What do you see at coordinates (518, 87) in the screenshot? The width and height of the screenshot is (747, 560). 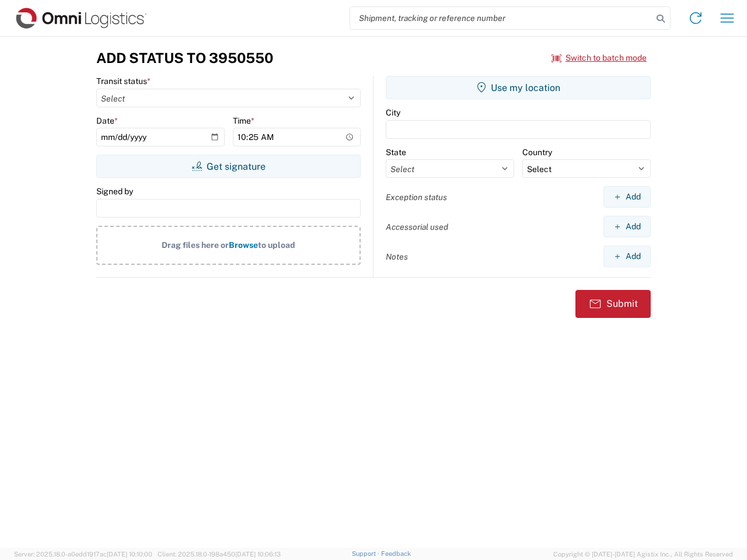 I see `button: Use my location` at bounding box center [518, 87].